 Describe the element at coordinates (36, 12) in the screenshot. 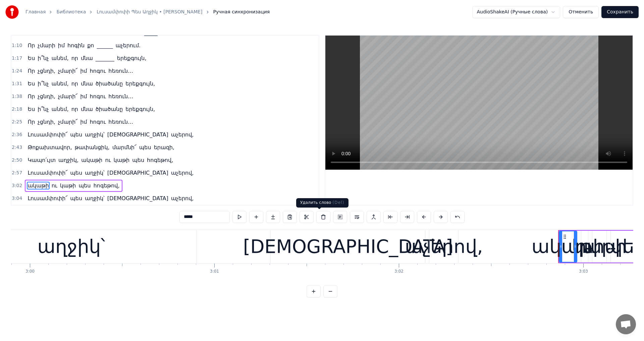

I see `a: Главная` at that location.